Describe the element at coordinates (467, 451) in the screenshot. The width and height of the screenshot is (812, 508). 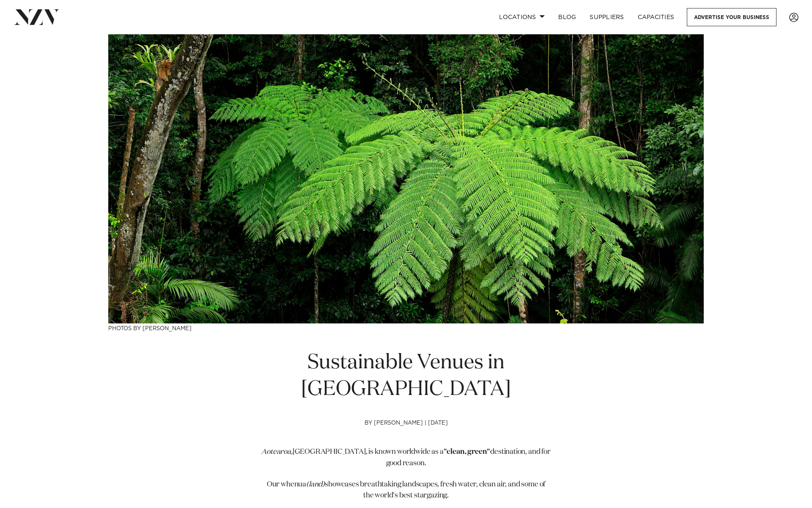
I see `strong: "clean, green"` at that location.